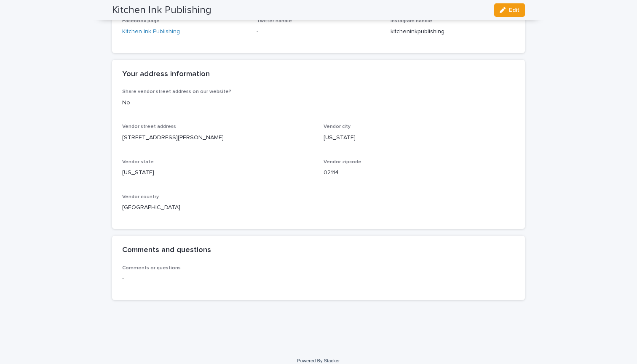  What do you see at coordinates (411, 21) in the screenshot?
I see `span: Instagram handle` at bounding box center [411, 21].